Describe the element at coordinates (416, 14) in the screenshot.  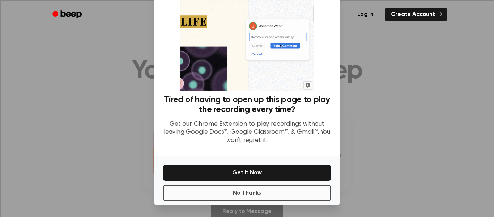
I see `a: Create Account` at that location.